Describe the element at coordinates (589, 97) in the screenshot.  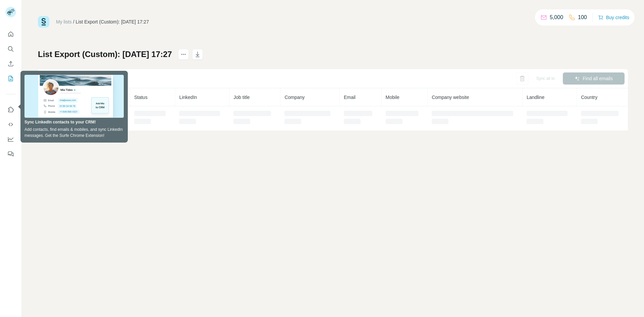
I see `span: Country` at that location.